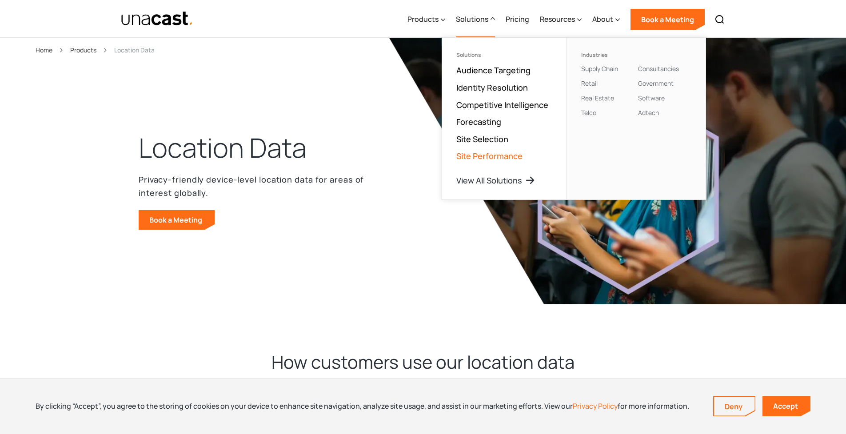 The image size is (846, 434). I want to click on a: Identity Resolution, so click(492, 88).